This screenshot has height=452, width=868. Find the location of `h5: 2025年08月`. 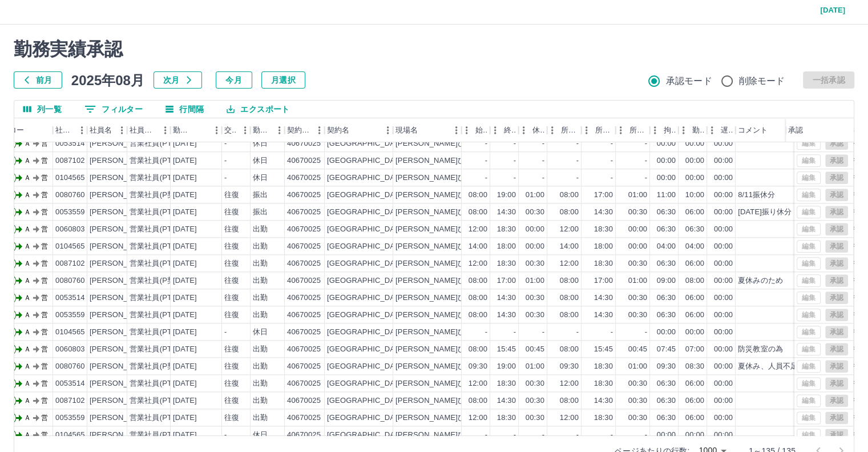

h5: 2025年08月 is located at coordinates (108, 80).